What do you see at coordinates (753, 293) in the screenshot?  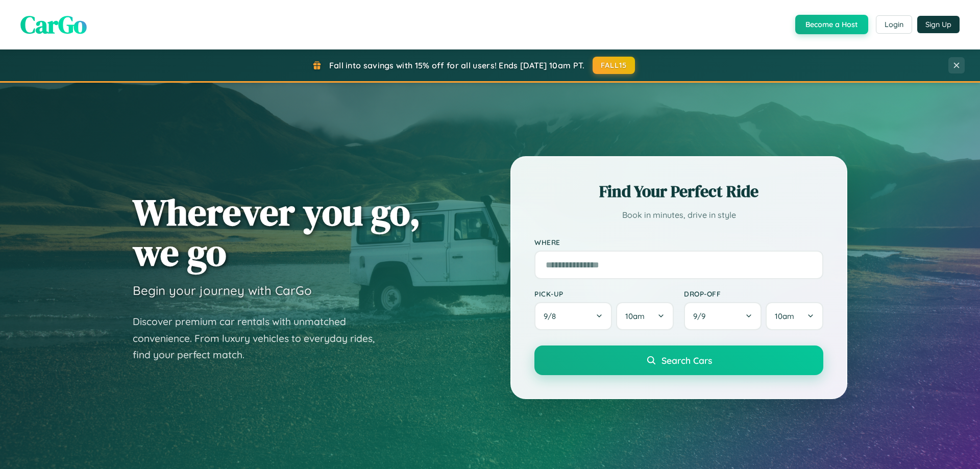 I see `label: Drop-off` at bounding box center [753, 293].